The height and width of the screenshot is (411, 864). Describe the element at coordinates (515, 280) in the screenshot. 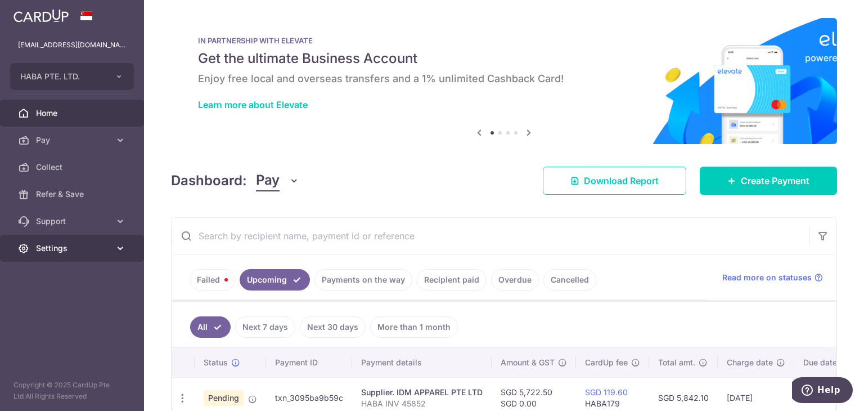

I see `a: Overdue` at that location.